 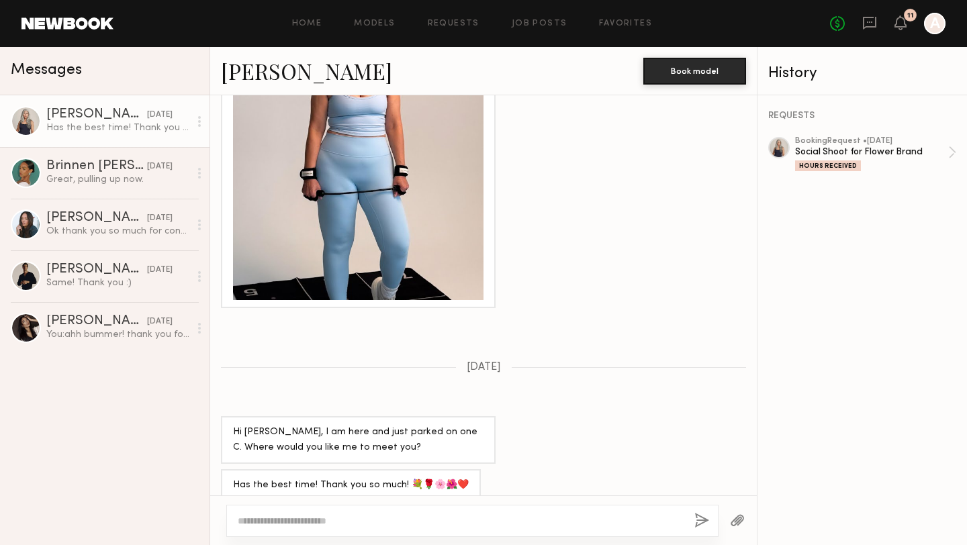 What do you see at coordinates (374, 24) in the screenshot?
I see `a: Models` at bounding box center [374, 24].